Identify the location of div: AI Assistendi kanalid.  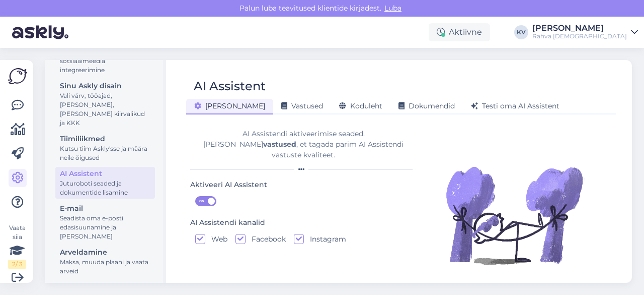
(227, 223).